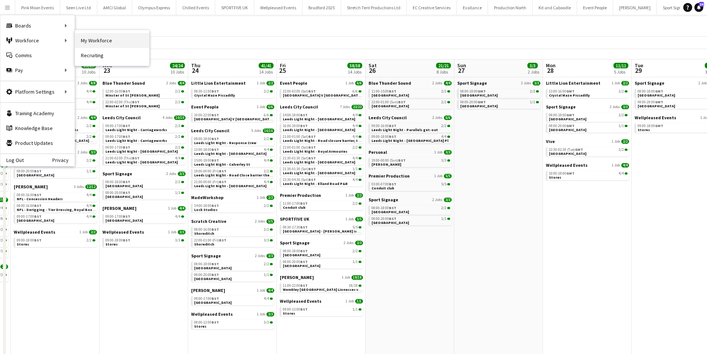 This screenshot has width=707, height=354. I want to click on a: Premier Production1 Job5/5, so click(410, 176).